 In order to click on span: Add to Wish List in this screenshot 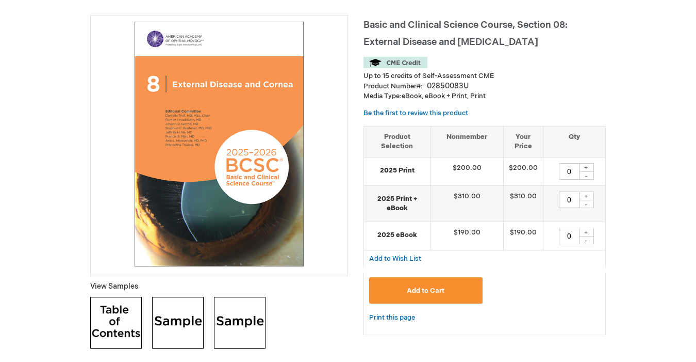, I will do `click(395, 258)`.